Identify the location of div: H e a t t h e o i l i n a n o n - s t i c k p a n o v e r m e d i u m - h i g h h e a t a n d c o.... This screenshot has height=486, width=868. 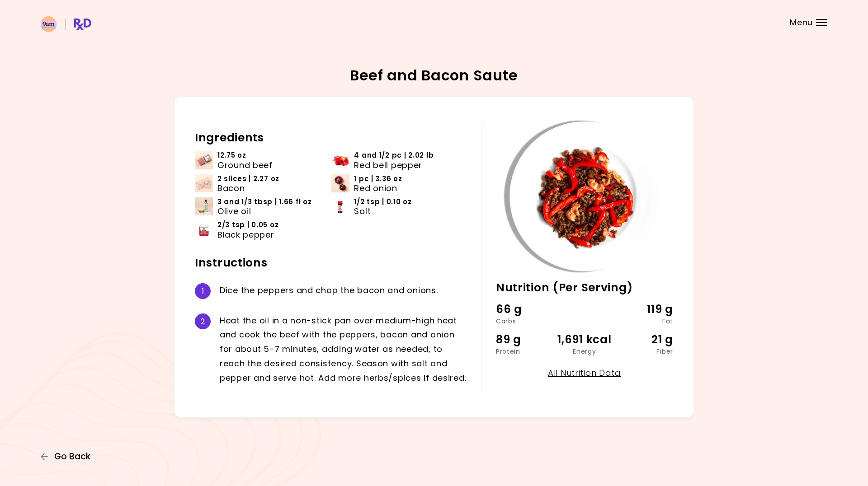
(344, 349).